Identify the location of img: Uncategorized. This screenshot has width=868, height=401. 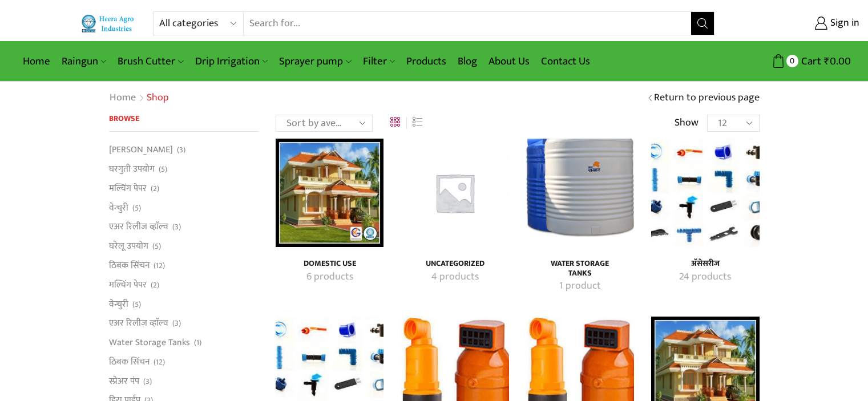
(454, 192).